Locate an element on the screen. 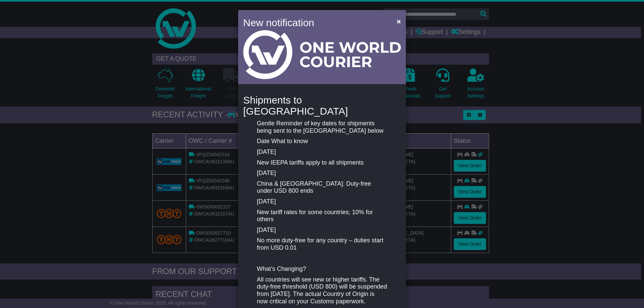 The image size is (644, 308). img: Light is located at coordinates (322, 55).